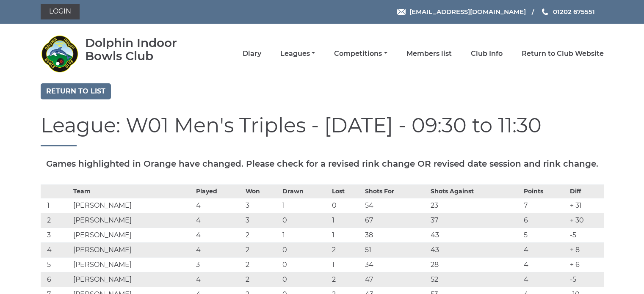  Describe the element at coordinates (395, 279) in the screenshot. I see `td: 47` at that location.